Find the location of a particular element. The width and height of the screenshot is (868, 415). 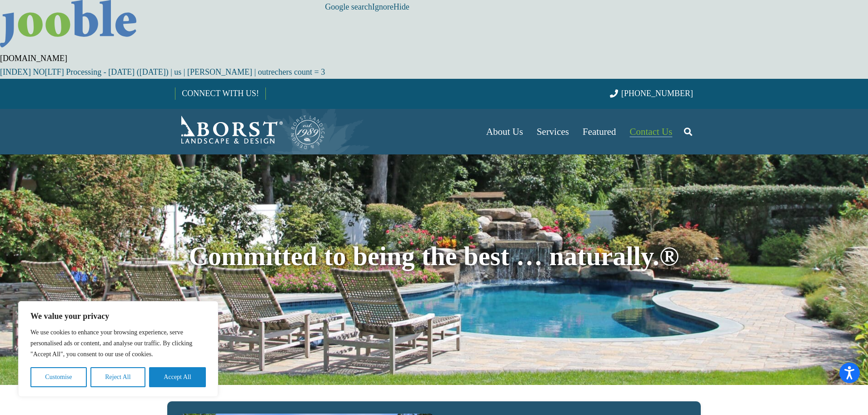

span: Committed to being the best … naturally.® is located at coordinates (434, 256).